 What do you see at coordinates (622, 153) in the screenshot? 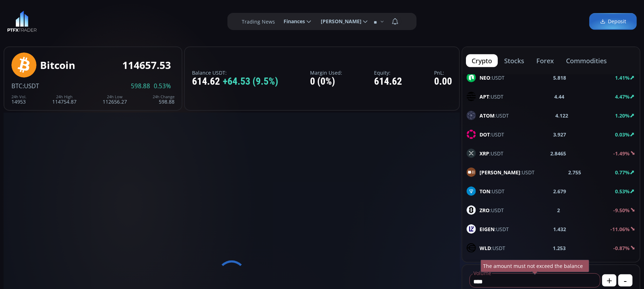
I see `b: -1.49%` at bounding box center [622, 153].